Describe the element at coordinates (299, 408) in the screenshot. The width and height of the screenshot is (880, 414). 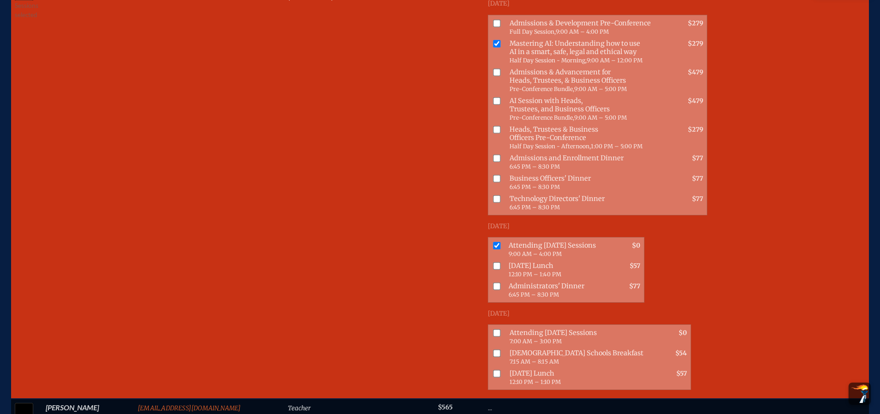
I see `span: Teacher` at that location.